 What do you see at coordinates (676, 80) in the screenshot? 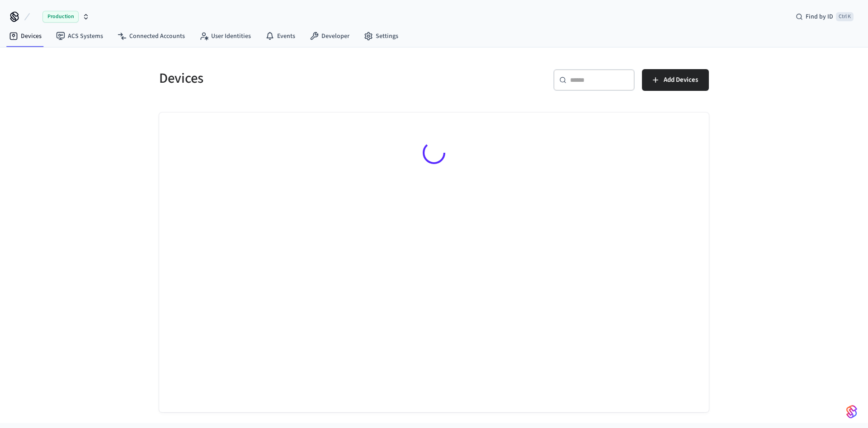
I see `button: Add Devices` at bounding box center [676, 80].